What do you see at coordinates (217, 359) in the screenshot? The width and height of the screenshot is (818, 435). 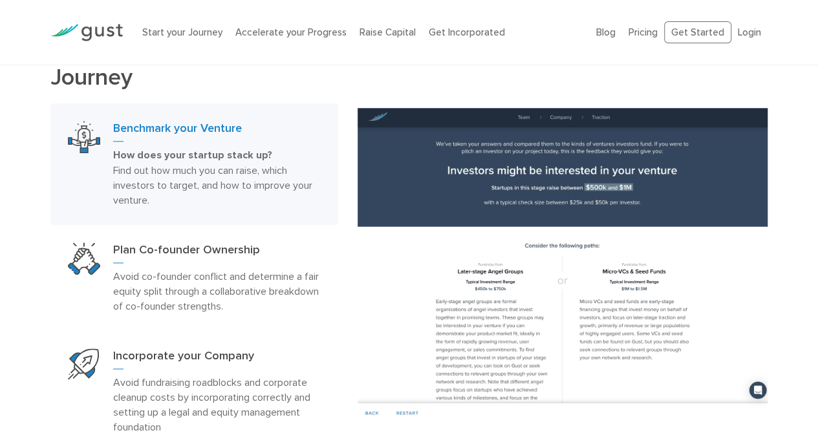 I see `h3: Incorporate your Company` at bounding box center [217, 359].